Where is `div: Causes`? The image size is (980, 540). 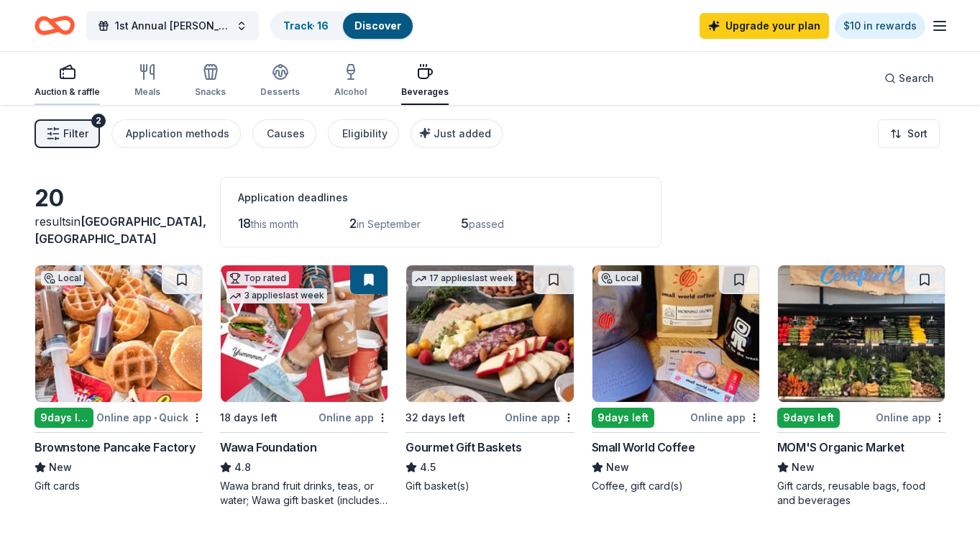 div: Causes is located at coordinates (285, 134).